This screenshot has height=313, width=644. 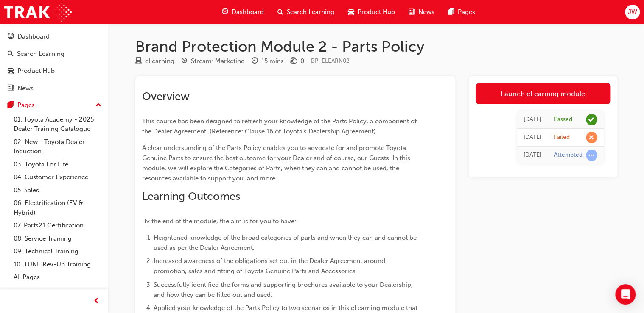 What do you see at coordinates (561, 137) in the screenshot?
I see `div: Failed` at bounding box center [561, 137].